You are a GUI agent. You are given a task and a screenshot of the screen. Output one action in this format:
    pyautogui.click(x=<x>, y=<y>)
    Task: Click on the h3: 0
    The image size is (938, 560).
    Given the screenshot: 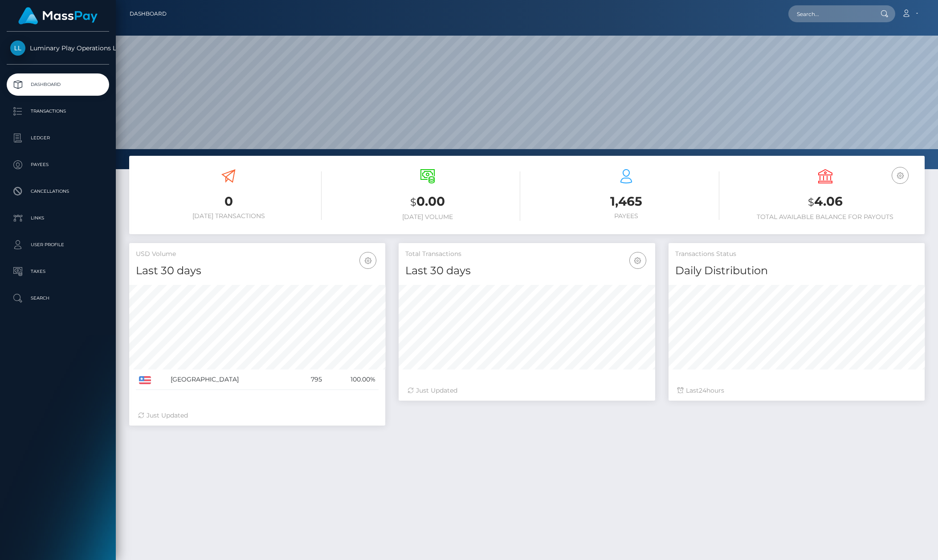 What is the action you would take?
    pyautogui.click(x=228, y=201)
    